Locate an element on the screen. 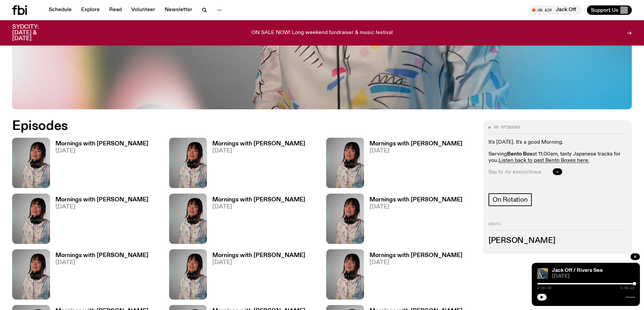 The width and height of the screenshot is (644, 310). a: Listen back to past Bento Boxes here. is located at coordinates (543, 161).